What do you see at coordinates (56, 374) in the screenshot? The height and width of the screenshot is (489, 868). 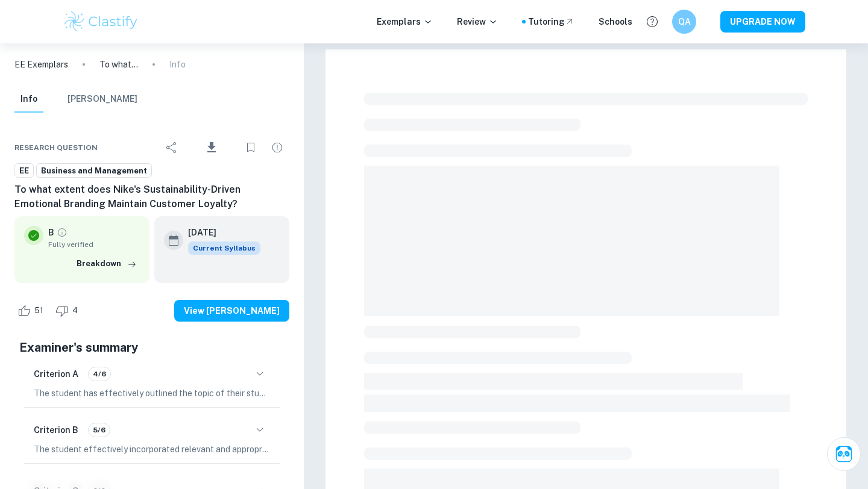 I see `h6: Criterion A` at bounding box center [56, 374].